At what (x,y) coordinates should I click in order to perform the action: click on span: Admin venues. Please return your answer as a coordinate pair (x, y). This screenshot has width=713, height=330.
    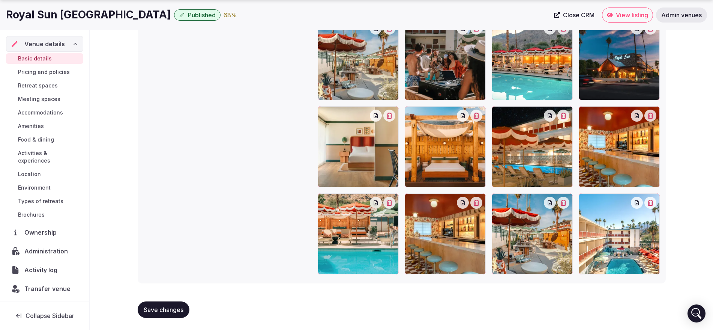
    Looking at the image, I should click on (681, 15).